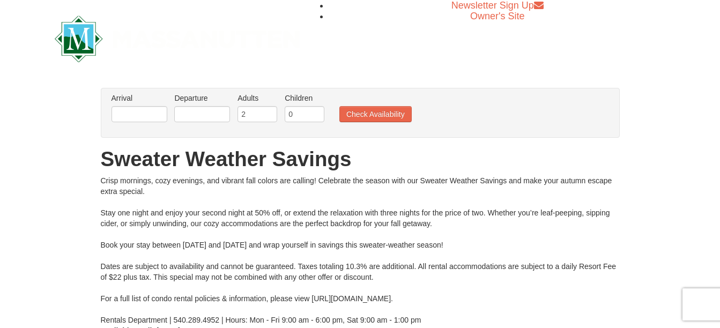 The width and height of the screenshot is (720, 328). What do you see at coordinates (305, 98) in the screenshot?
I see `label: Children` at bounding box center [305, 98].